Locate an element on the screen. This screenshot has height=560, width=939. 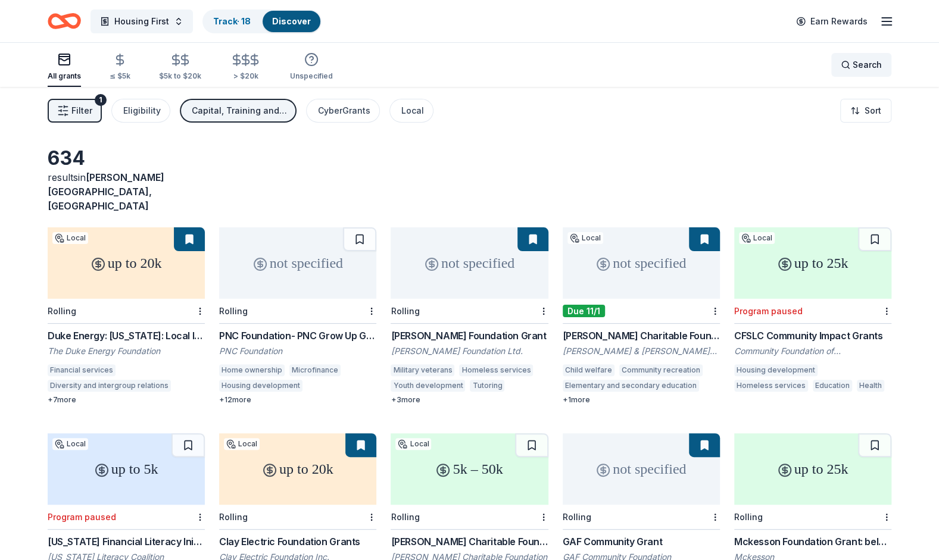
div: Clay Electric Foundation Grants is located at coordinates (297, 541).